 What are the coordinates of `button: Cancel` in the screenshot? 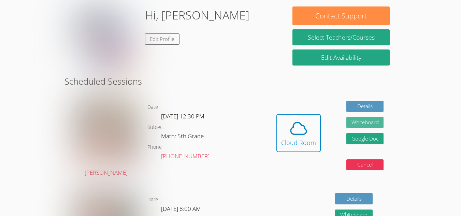 It's located at (365, 165).